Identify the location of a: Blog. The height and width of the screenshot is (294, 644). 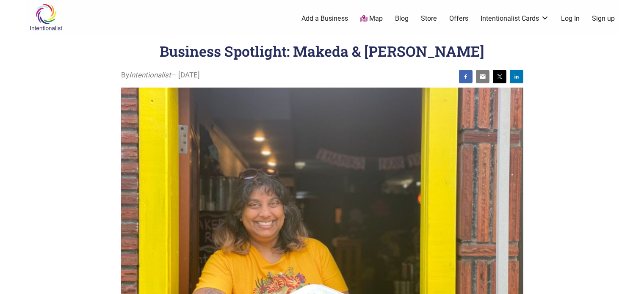
(402, 19).